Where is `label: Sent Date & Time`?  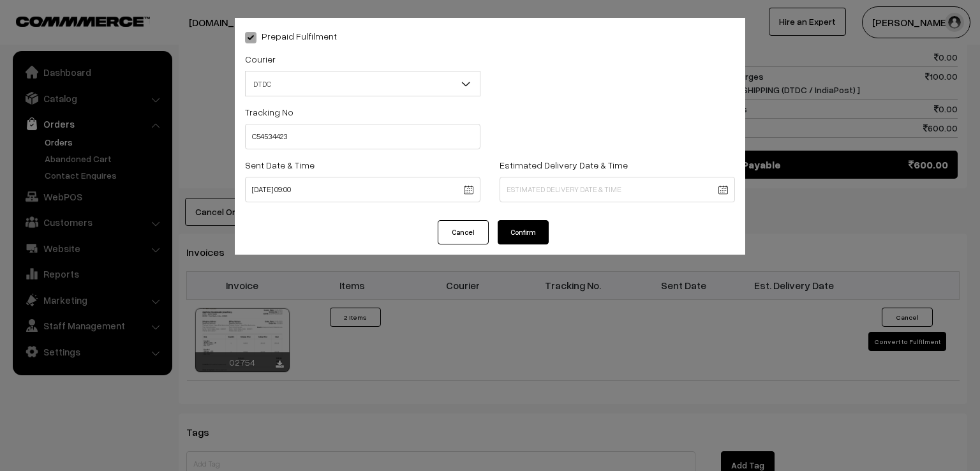 label: Sent Date & Time is located at coordinates (280, 165).